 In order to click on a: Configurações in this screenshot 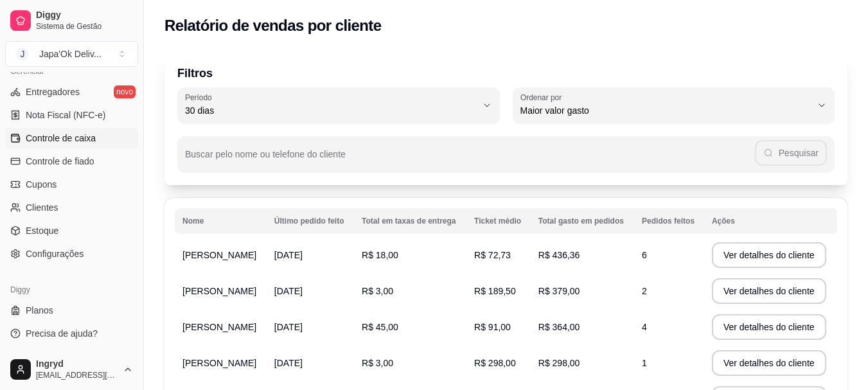, I will do `click(71, 253)`.